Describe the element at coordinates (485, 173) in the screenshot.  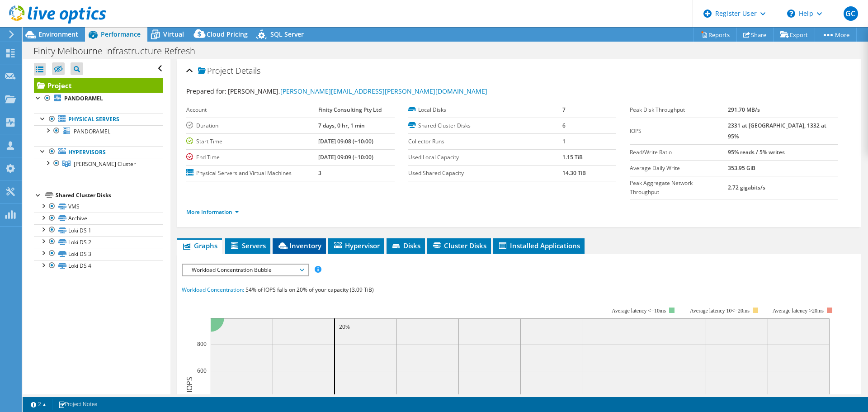
I see `label: Used Shared Capacity` at that location.